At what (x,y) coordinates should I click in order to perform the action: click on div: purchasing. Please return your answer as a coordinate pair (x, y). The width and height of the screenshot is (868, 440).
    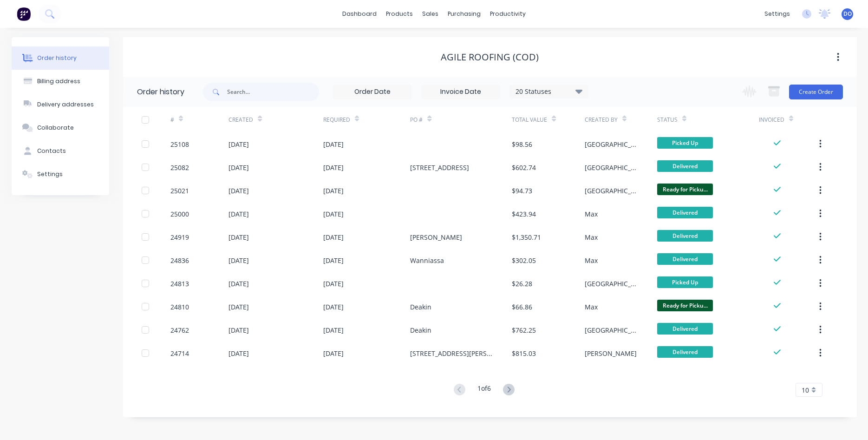
    Looking at the image, I should click on (464, 14).